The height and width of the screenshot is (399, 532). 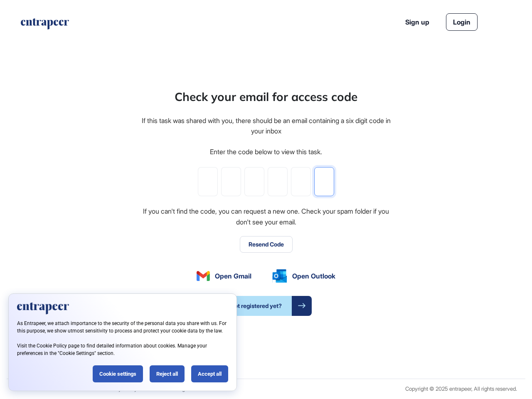 I want to click on a: Sign up, so click(x=417, y=22).